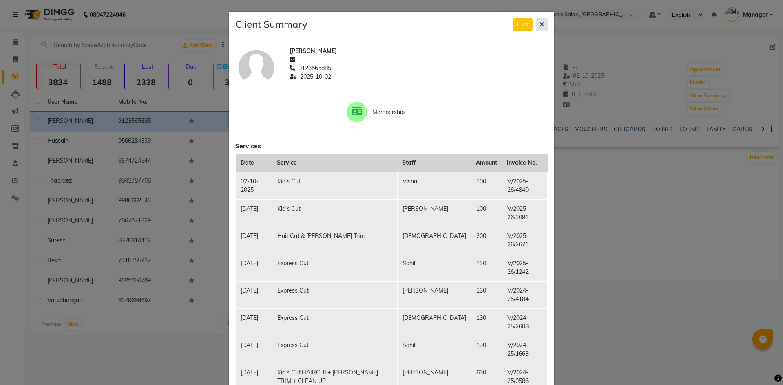 This screenshot has width=783, height=385. What do you see at coordinates (404, 112) in the screenshot?
I see `span: Membership` at bounding box center [404, 112].